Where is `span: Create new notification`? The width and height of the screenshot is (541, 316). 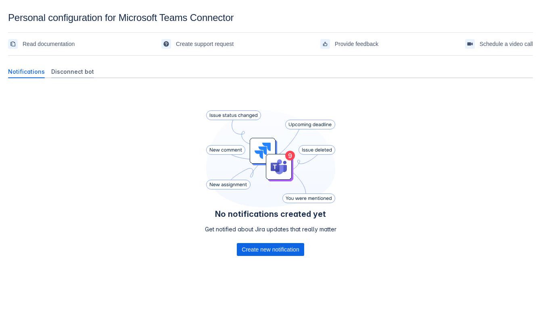
span: Create new notification is located at coordinates (270, 250).